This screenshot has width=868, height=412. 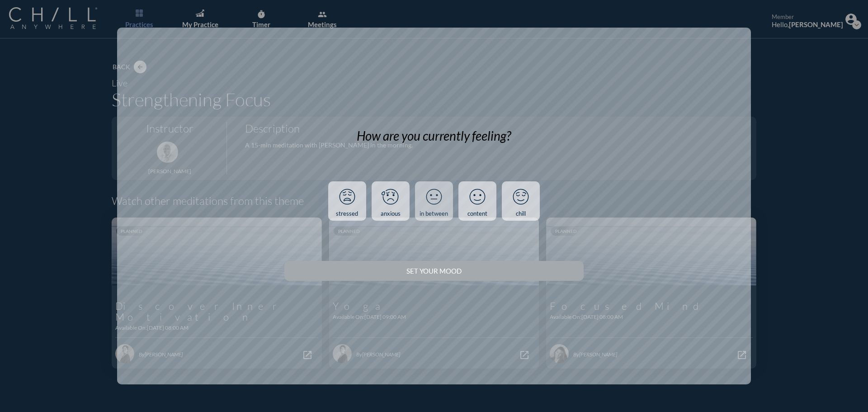 What do you see at coordinates (521, 202) in the screenshot?
I see `a: chill` at bounding box center [521, 202].